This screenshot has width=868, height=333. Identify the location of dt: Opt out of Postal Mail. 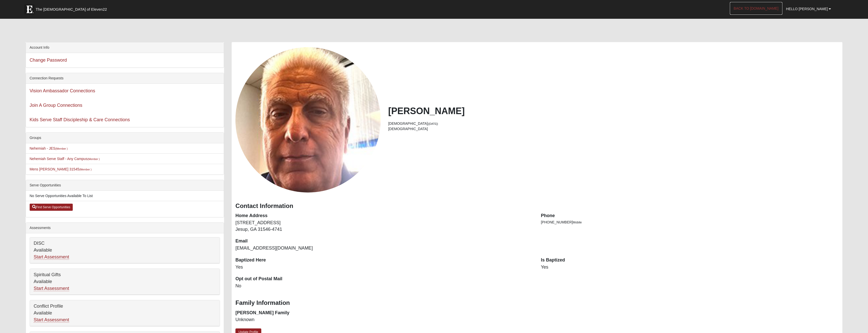
(384, 279).